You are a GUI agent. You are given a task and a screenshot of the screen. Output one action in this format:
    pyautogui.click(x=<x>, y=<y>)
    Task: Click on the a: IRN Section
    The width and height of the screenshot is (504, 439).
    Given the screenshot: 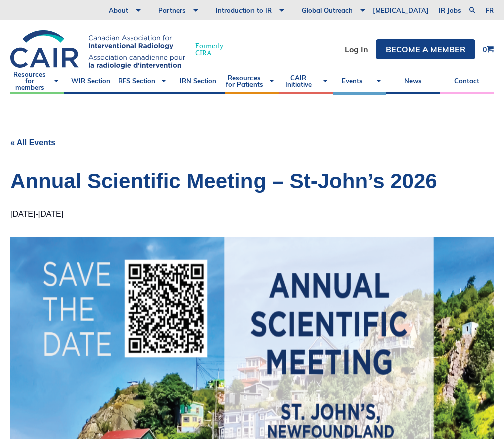 What is the action you would take?
    pyautogui.click(x=198, y=81)
    